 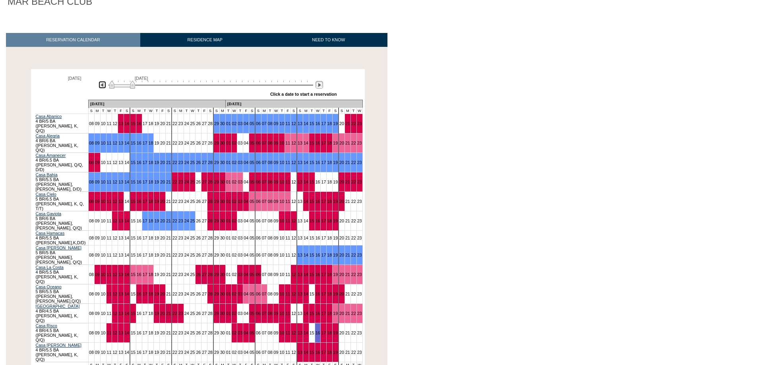 What do you see at coordinates (216, 201) in the screenshot?
I see `a: 29` at bounding box center [216, 201].